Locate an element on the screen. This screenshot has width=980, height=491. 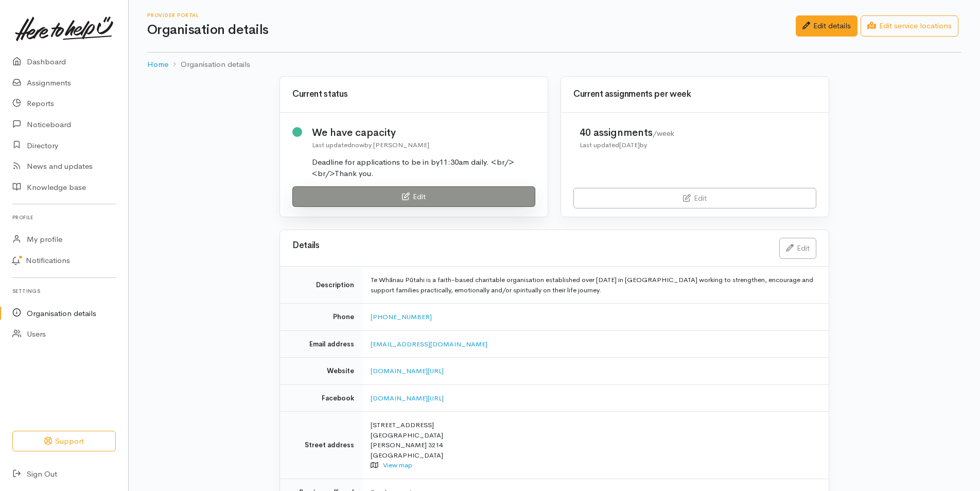
td: Description is located at coordinates (321, 285).